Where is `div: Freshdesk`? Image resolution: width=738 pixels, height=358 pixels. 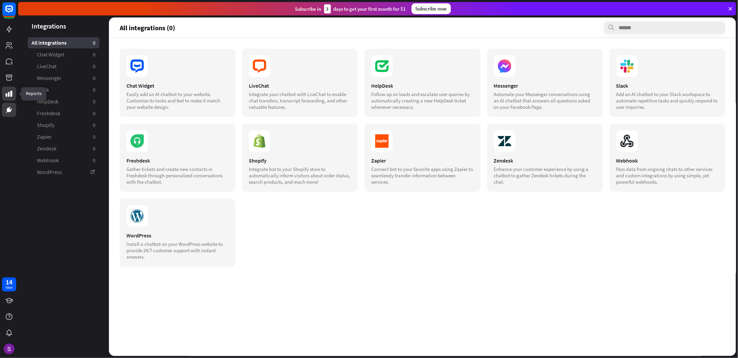
div: Freshdesk is located at coordinates (177, 161).